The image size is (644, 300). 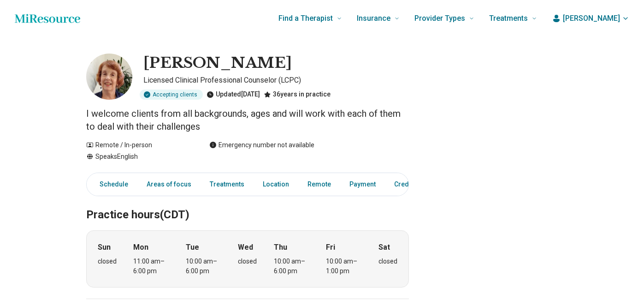 I want to click on div: Speaks English, so click(x=138, y=157).